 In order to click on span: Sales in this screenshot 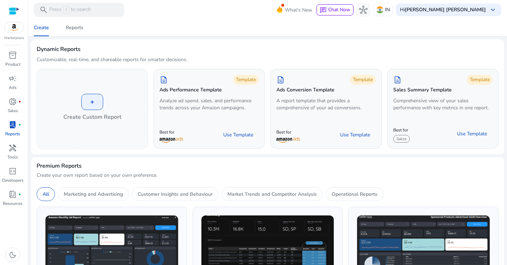, I will do `click(401, 139)`.